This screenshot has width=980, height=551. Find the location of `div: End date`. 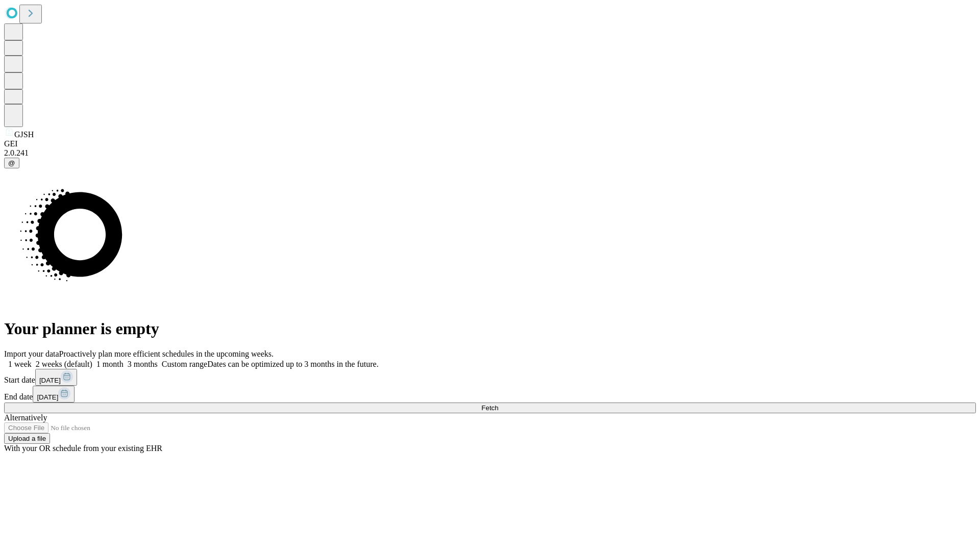

div: End date is located at coordinates (490, 394).